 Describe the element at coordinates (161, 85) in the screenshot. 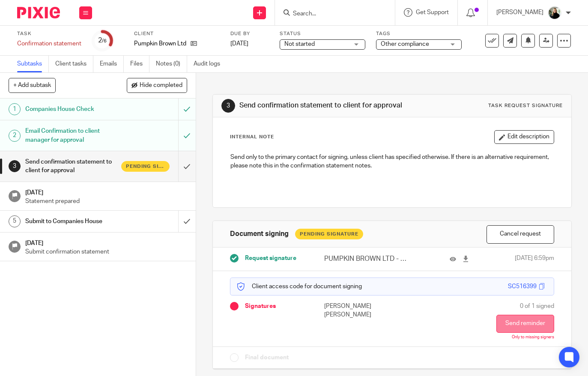

I see `span: Hide completed` at that location.